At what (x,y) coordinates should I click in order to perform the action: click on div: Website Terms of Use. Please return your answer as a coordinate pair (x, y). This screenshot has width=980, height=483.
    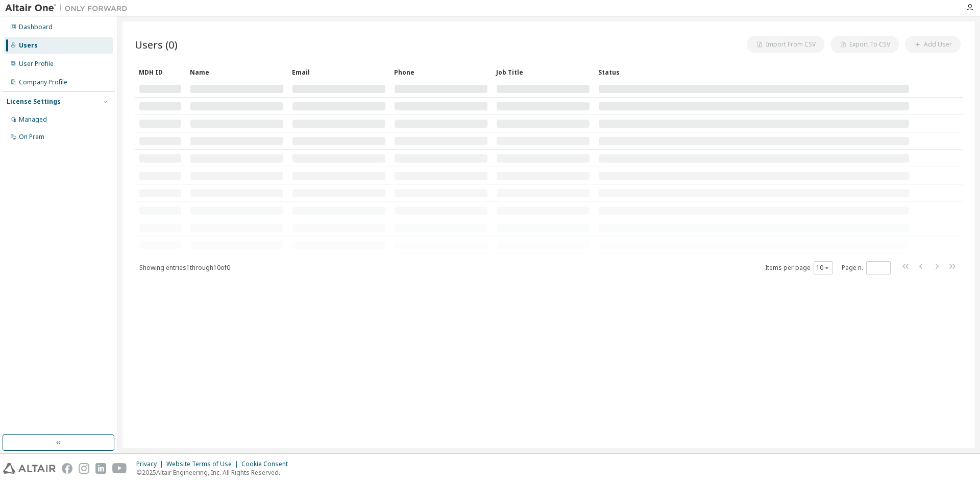
    Looking at the image, I should click on (204, 464).